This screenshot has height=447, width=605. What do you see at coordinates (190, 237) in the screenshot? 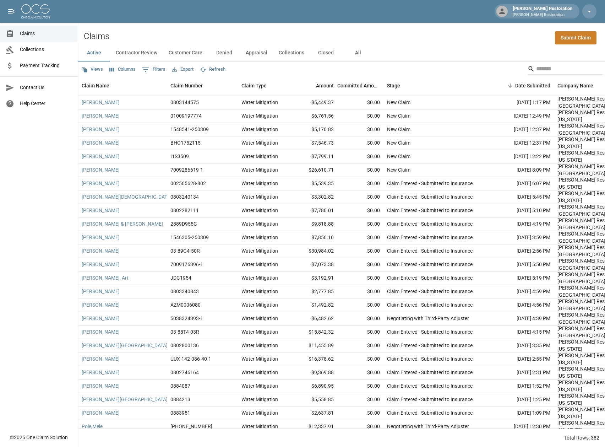
I see `div: 1546305-250309` at bounding box center [190, 237].